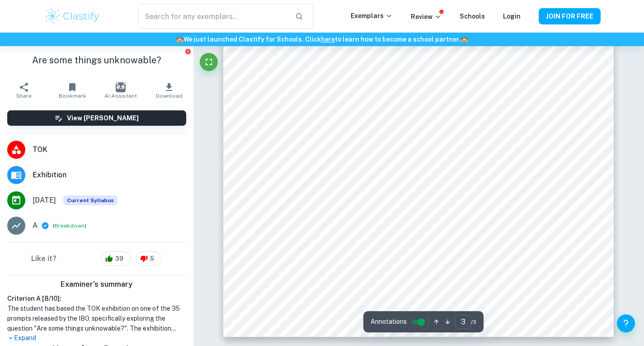 The height and width of the screenshot is (346, 644). I want to click on span: TOK, so click(109, 150).